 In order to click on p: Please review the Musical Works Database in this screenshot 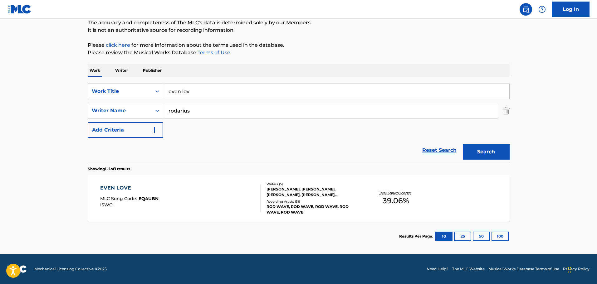, I will do `click(299, 53)`.